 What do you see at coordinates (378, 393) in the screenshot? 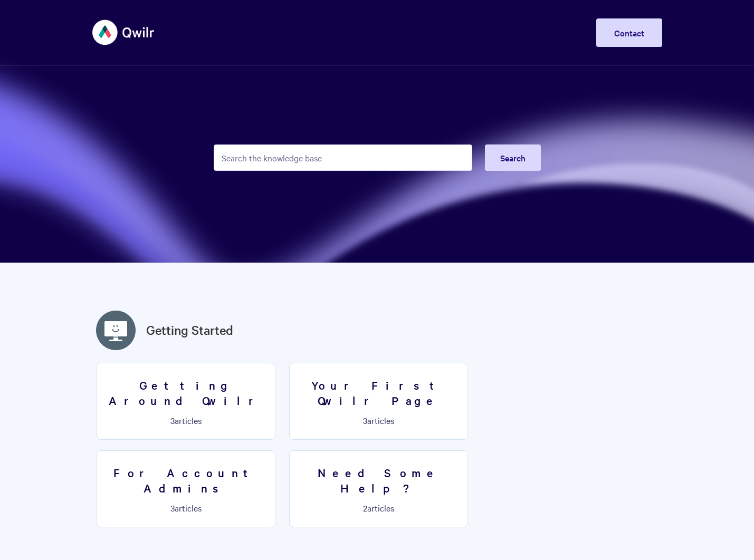
I see `h3: Your First Qwilr Page` at bounding box center [378, 393].